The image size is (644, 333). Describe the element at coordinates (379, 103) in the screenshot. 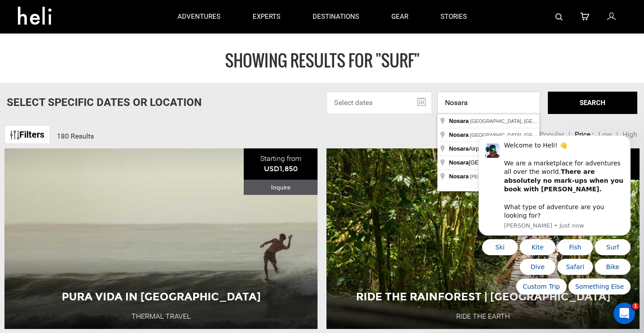

I see `input: Select dates` at that location.